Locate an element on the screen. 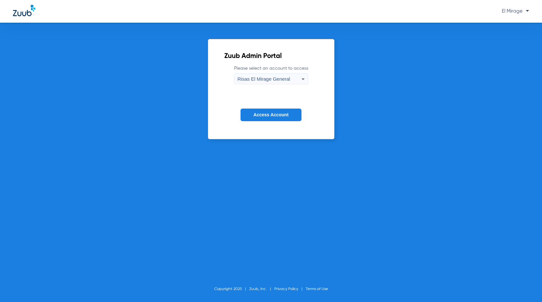 The width and height of the screenshot is (542, 302). h2: Zuub Admin Portal is located at coordinates (271, 56).